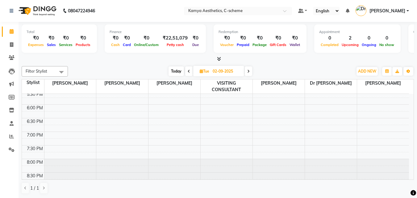 This screenshot has height=198, width=417. I want to click on span: Online/Custom, so click(146, 45).